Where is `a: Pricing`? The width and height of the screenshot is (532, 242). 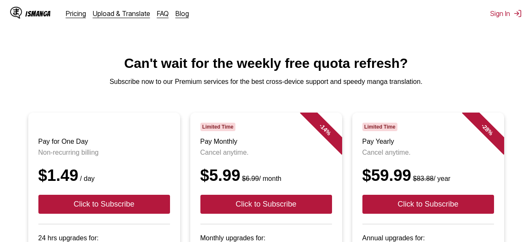 a: Pricing is located at coordinates (76, 13).